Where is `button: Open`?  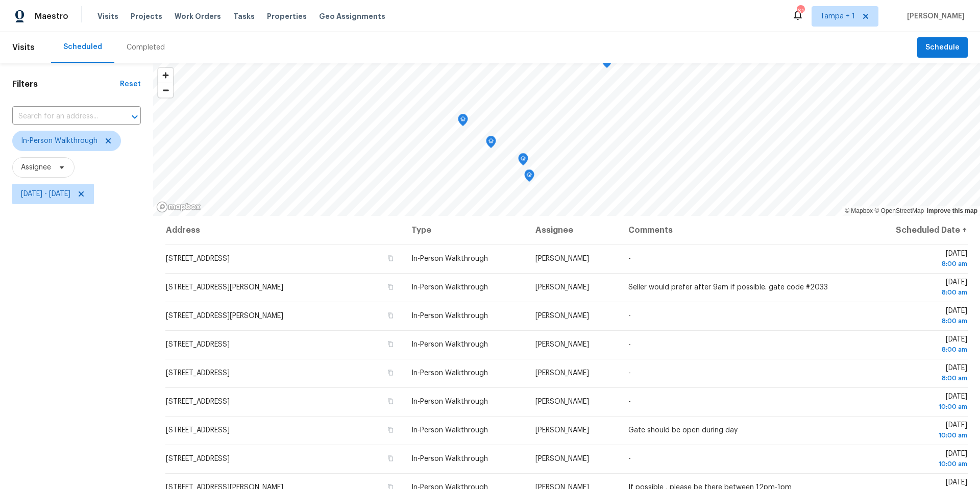 button: Open is located at coordinates (135, 117).